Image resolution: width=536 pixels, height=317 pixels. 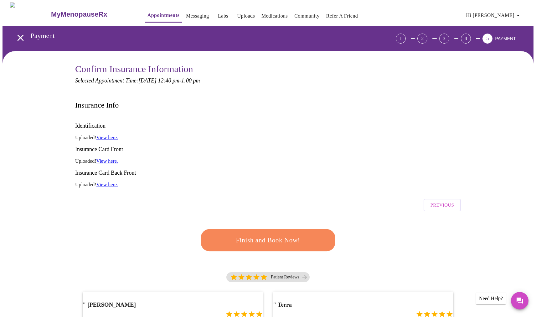 What do you see at coordinates (520, 301) in the screenshot?
I see `button: Messages` at bounding box center [520, 301].